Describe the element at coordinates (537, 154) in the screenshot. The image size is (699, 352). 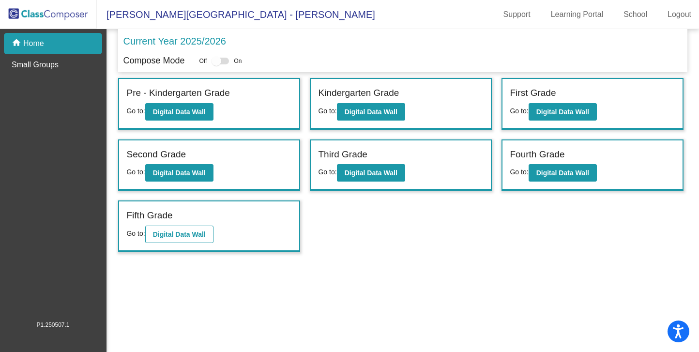
I see `label: Fourth Grade` at that location.